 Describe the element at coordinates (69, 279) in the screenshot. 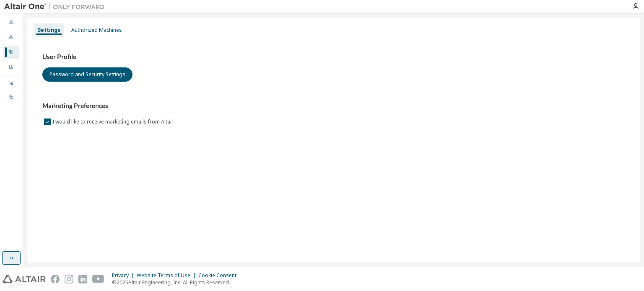

I see `img: instagram.svg` at that location.